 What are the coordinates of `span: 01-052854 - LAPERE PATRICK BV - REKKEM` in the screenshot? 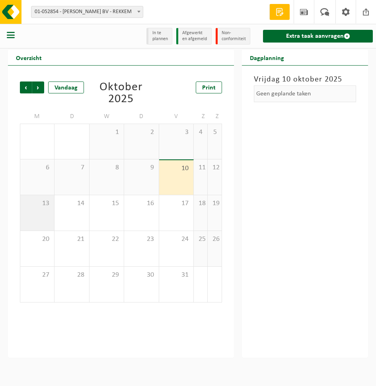 It's located at (87, 12).